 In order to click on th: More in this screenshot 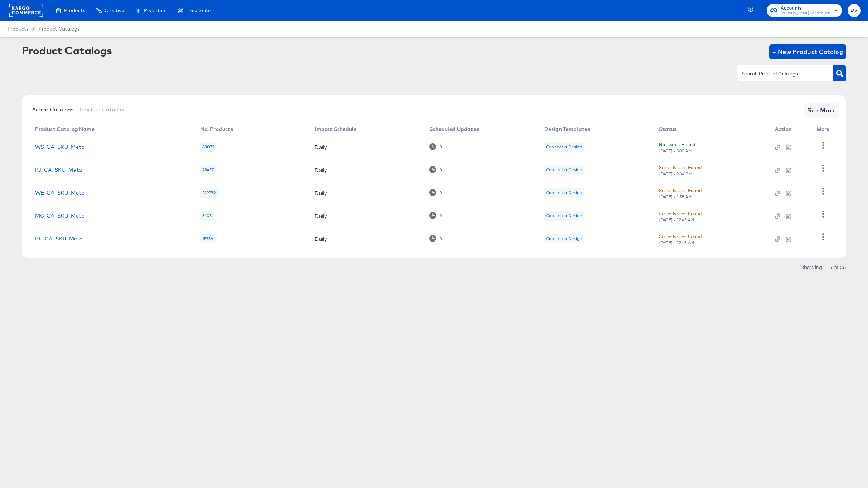, I will do `click(825, 130)`.